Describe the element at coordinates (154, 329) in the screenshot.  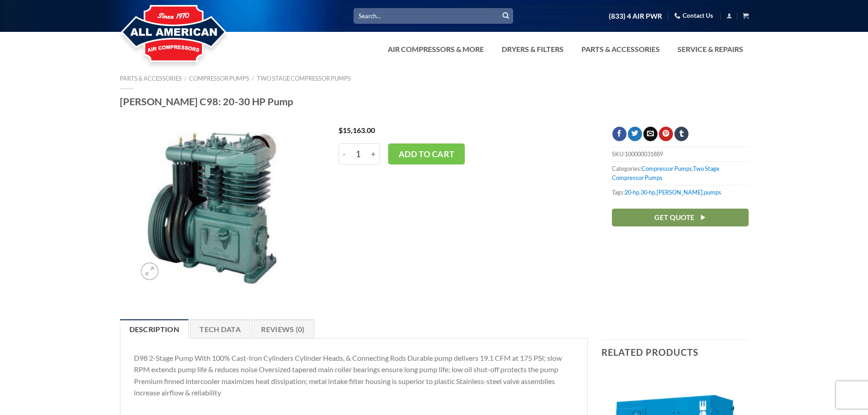
I see `a: Description` at that location.